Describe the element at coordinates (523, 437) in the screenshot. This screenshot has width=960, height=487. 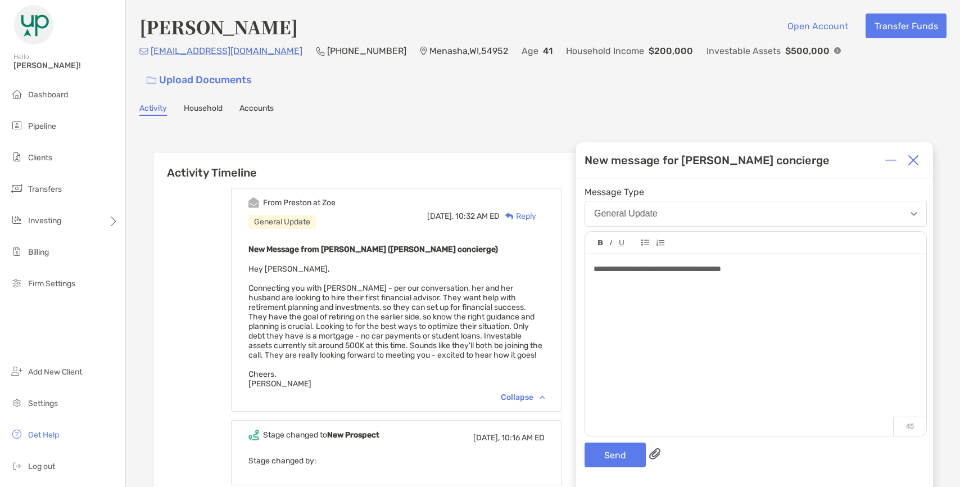
I see `span: 10:16 AM ED` at that location.